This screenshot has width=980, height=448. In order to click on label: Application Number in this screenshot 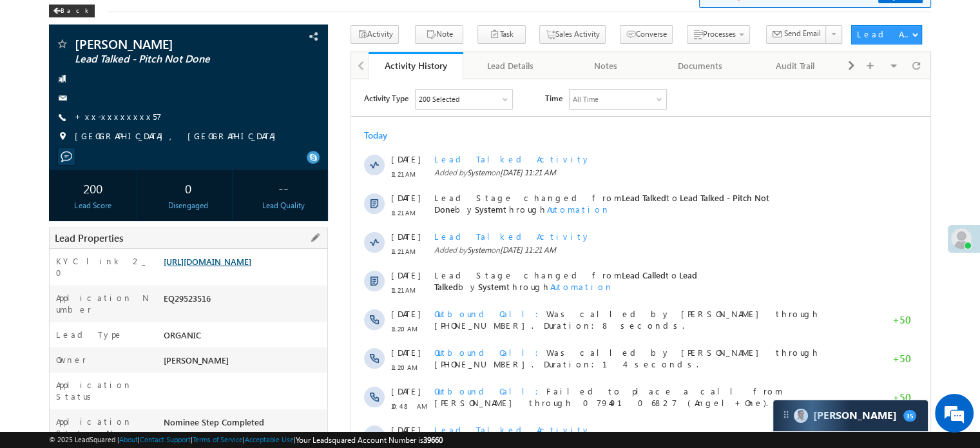, I will do `click(103, 303)`.